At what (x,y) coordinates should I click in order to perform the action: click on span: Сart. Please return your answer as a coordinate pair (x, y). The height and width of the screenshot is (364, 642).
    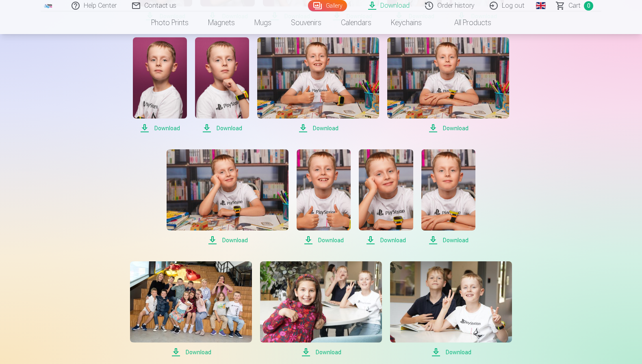
    Looking at the image, I should click on (575, 5).